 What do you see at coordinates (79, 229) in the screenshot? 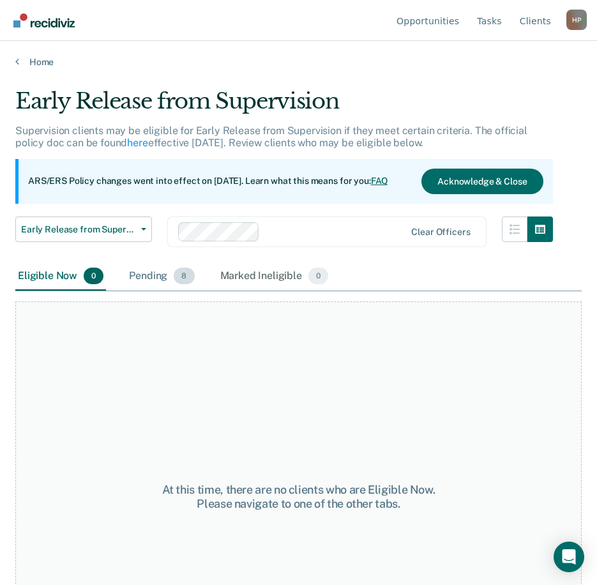
I see `span: Early Release from Supervision` at bounding box center [79, 229].